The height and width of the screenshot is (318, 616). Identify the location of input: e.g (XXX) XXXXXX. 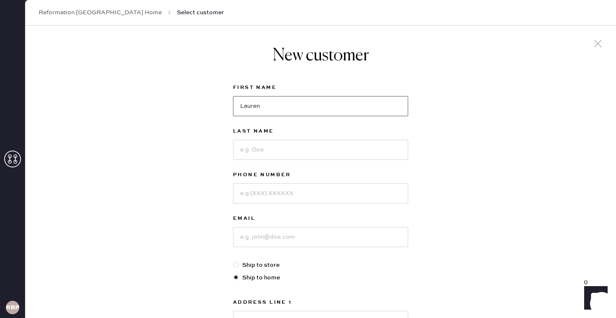
(321, 193).